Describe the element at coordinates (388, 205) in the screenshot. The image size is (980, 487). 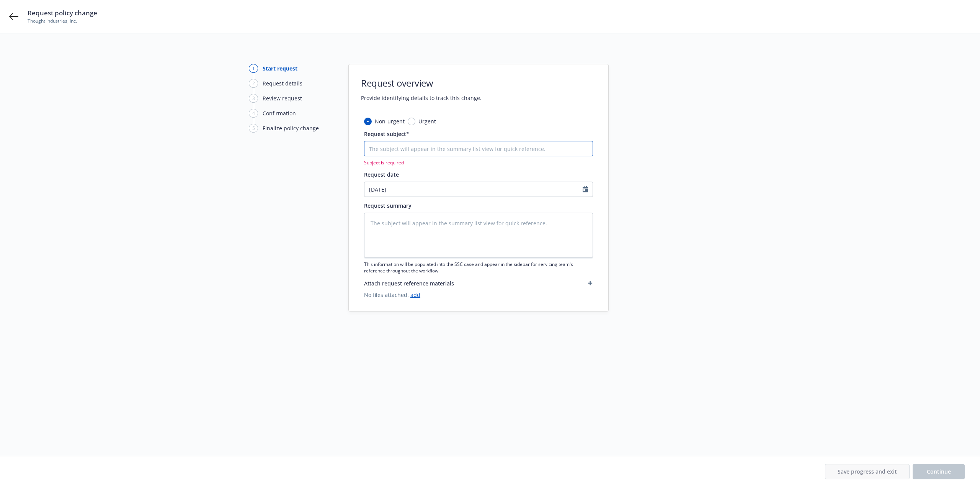
I see `span: Request summary` at that location.